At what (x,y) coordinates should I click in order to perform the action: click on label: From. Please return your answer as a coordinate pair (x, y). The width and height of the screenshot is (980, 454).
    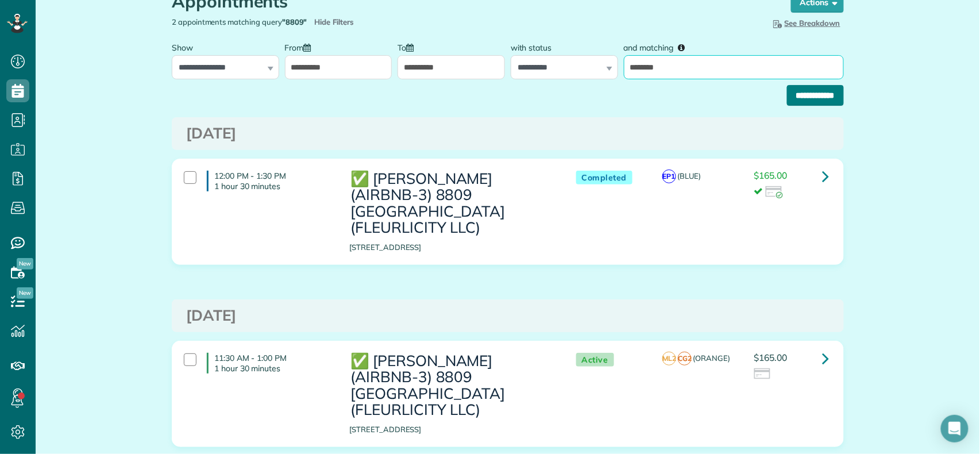
    Looking at the image, I should click on (301, 47).